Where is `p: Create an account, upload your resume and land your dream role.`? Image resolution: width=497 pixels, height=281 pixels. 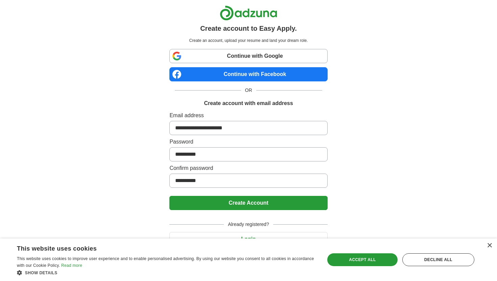
p: Create an account, upload your resume and land your dream role. is located at coordinates (248, 41).